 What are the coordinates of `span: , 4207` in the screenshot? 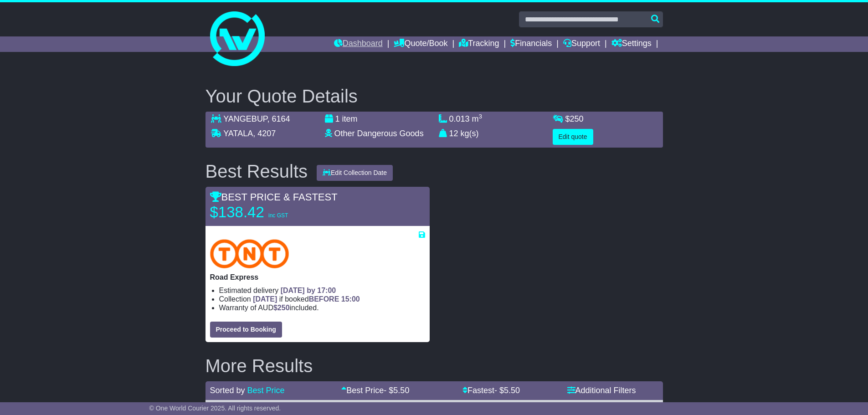 It's located at (265, 134).